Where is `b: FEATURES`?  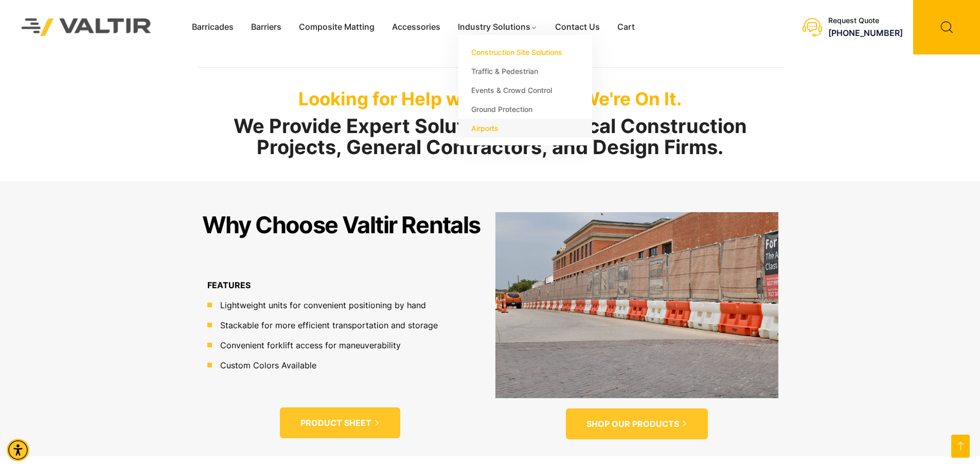
b: FEATURES is located at coordinates (229, 285).